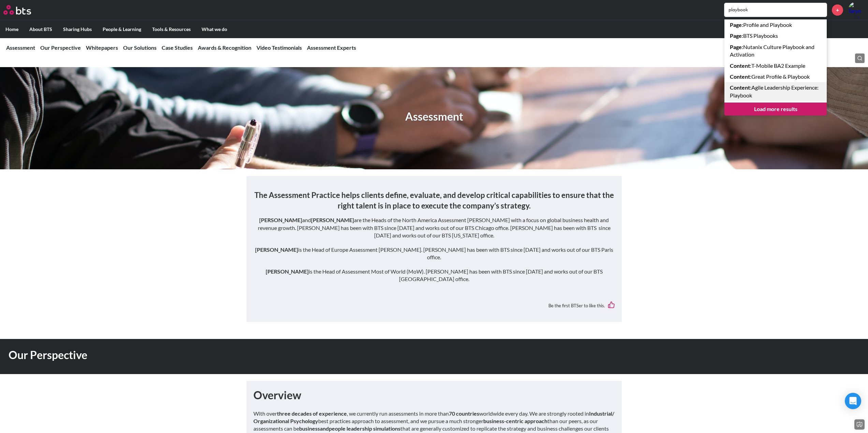 The image size is (868, 433). What do you see at coordinates (434, 116) in the screenshot?
I see `h1: Assessment` at bounding box center [434, 116].